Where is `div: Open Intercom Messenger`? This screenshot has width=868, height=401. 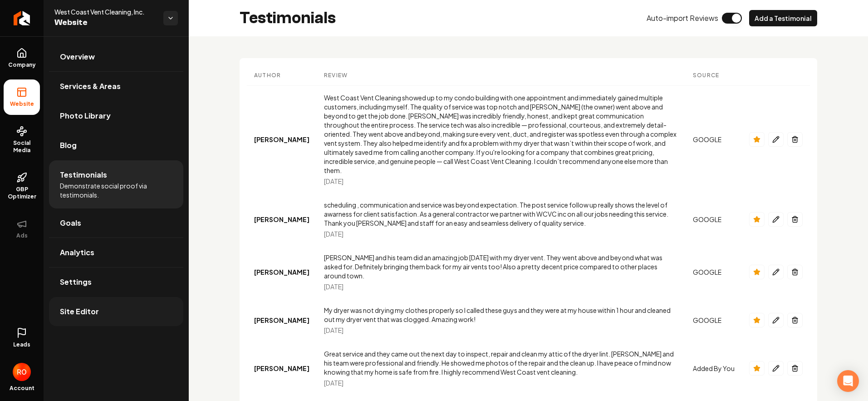
div: Open Intercom Messenger is located at coordinates (848, 381).